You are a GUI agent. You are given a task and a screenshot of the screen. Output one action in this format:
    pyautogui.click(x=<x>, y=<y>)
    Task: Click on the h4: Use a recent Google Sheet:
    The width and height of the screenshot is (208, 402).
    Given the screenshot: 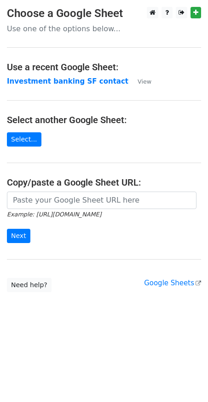 What is the action you would take?
    pyautogui.click(x=104, y=67)
    